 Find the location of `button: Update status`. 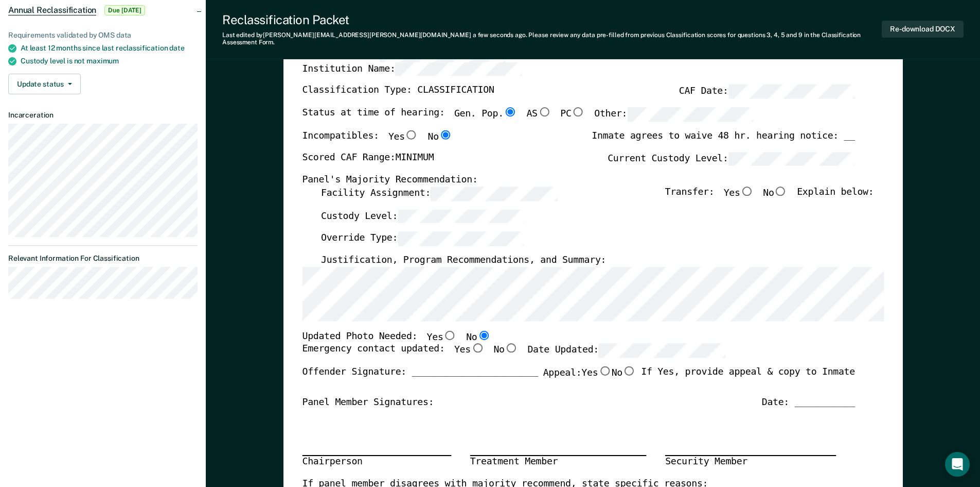

button: Update status is located at coordinates (44, 84).